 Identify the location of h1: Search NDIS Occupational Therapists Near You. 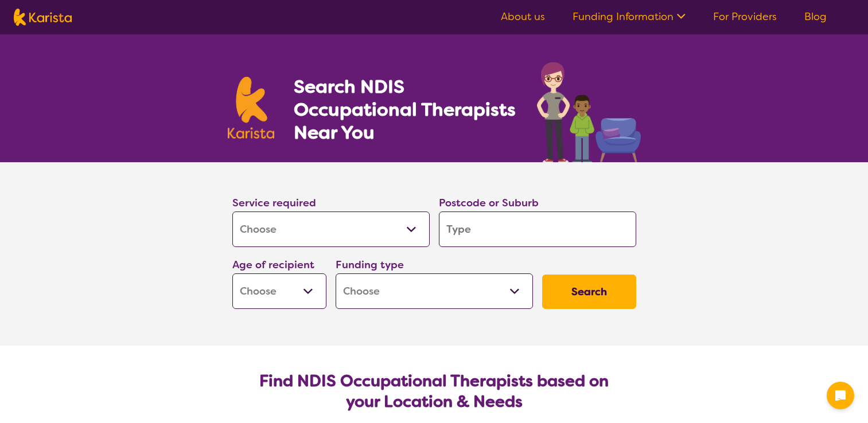
(405, 109).